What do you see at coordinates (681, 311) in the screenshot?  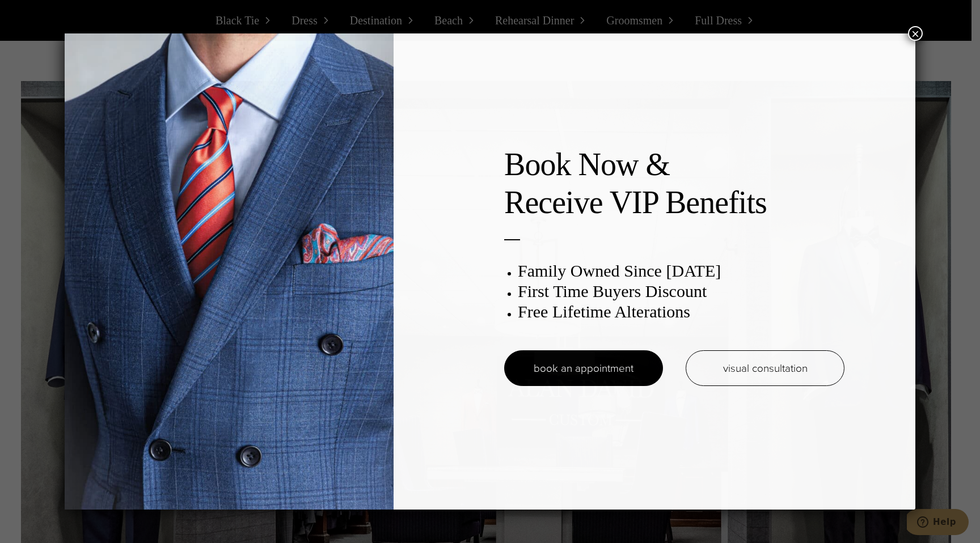 I see `h3: Free Lifetime Alterations` at bounding box center [681, 311].